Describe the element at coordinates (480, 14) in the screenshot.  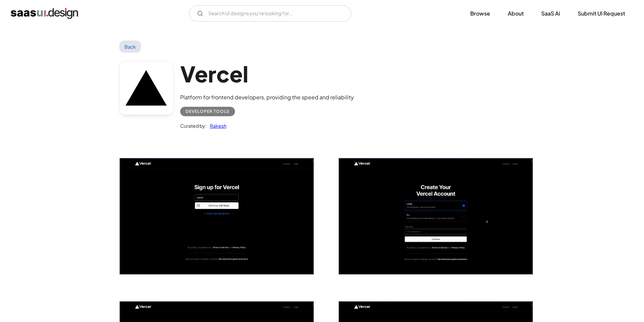
I see `a: Browse` at that location.